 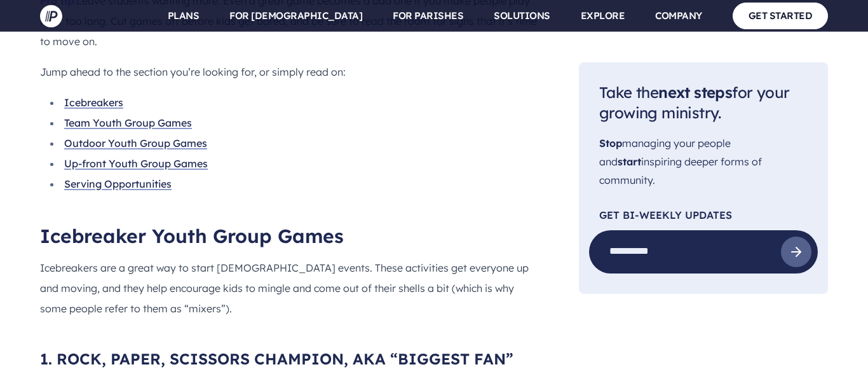 What do you see at coordinates (94, 103) in the screenshot?
I see `a: Icebreakers` at bounding box center [94, 103].